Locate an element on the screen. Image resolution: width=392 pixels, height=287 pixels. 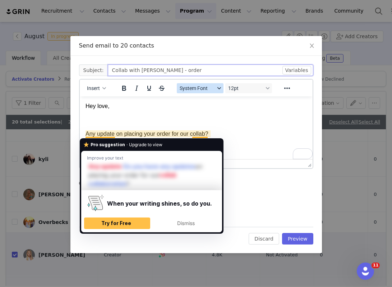
span: System Font is located at coordinates (197, 88).